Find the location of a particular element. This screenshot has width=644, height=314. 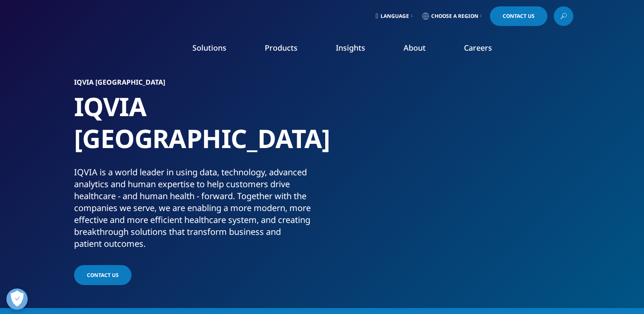

a: About is located at coordinates (414, 47).